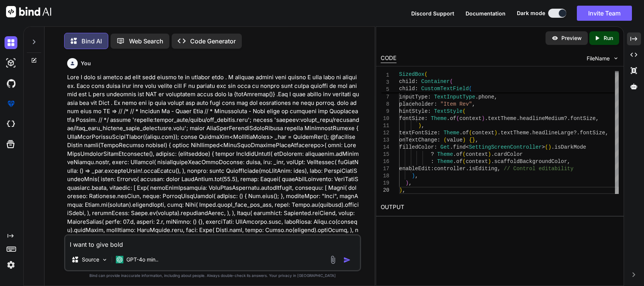 This screenshot has height=286, width=644. Describe the element at coordinates (385, 175) in the screenshot. I see `div: 18` at that location.